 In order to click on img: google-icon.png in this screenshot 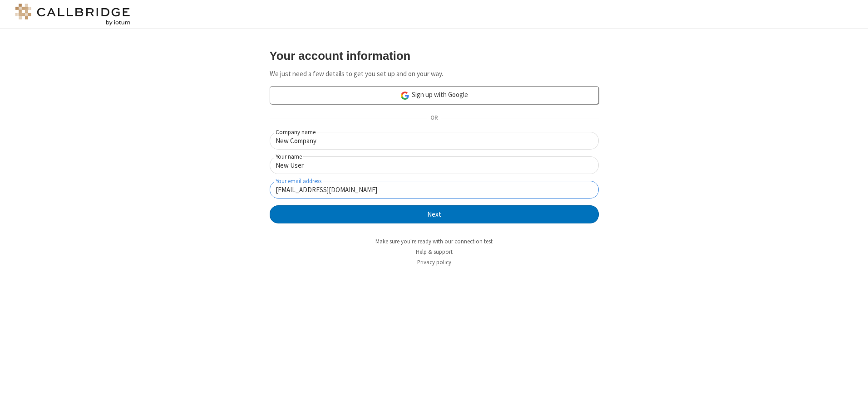, I will do `click(405, 95)`.